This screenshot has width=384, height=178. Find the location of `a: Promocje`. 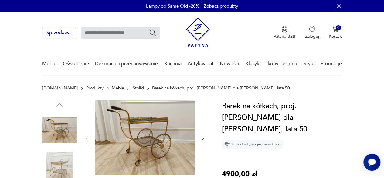

a: Promocje is located at coordinates (331, 64).